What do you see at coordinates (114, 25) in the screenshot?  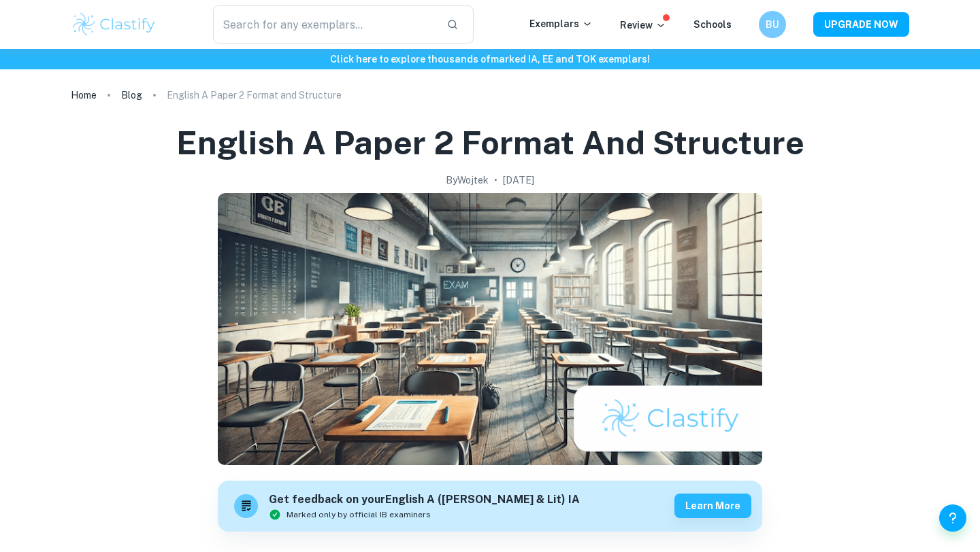 I see `img: Clastify logo` at bounding box center [114, 25].